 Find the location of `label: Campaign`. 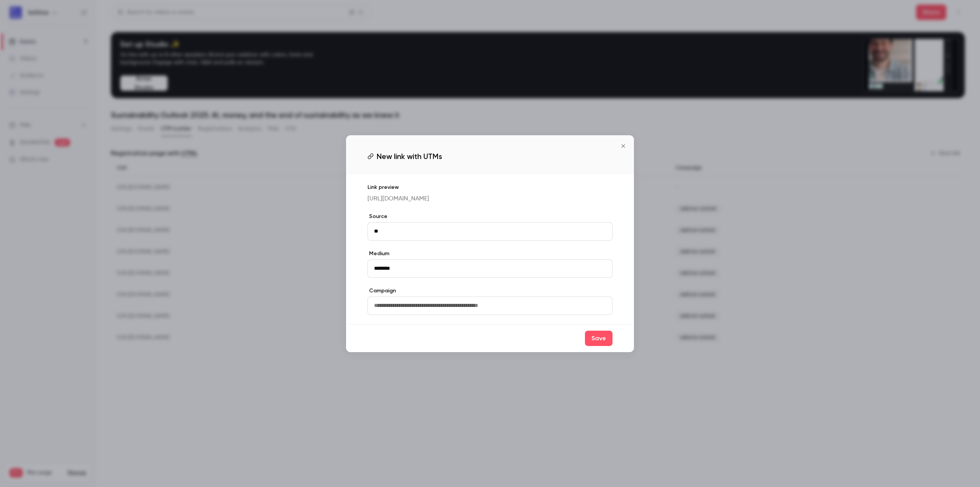

label: Campaign is located at coordinates (490, 291).